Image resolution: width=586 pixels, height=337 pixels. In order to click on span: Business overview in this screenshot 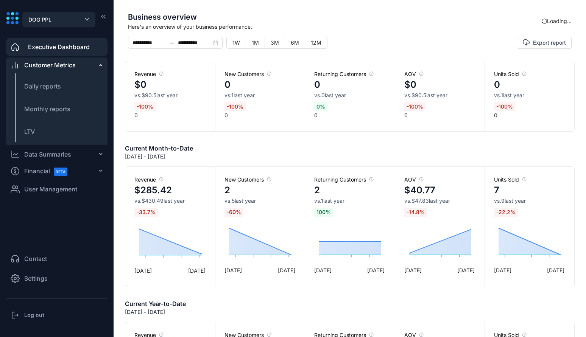, I will do `click(334, 17)`.